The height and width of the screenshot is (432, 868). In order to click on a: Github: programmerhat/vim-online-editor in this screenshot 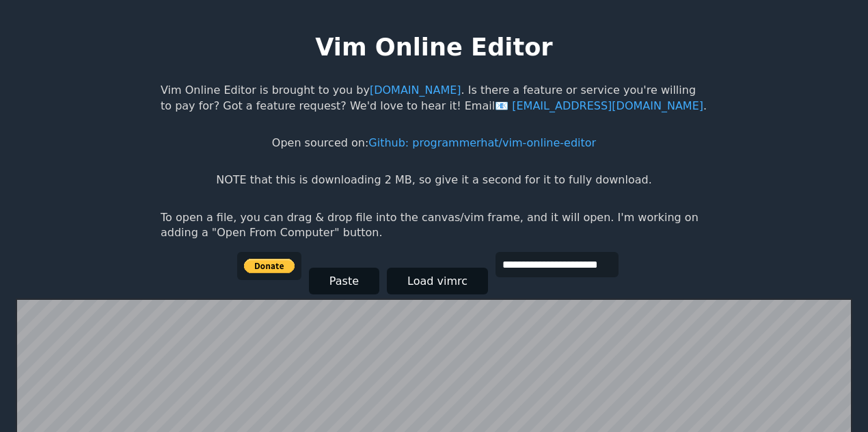, I will do `click(481, 143)`.